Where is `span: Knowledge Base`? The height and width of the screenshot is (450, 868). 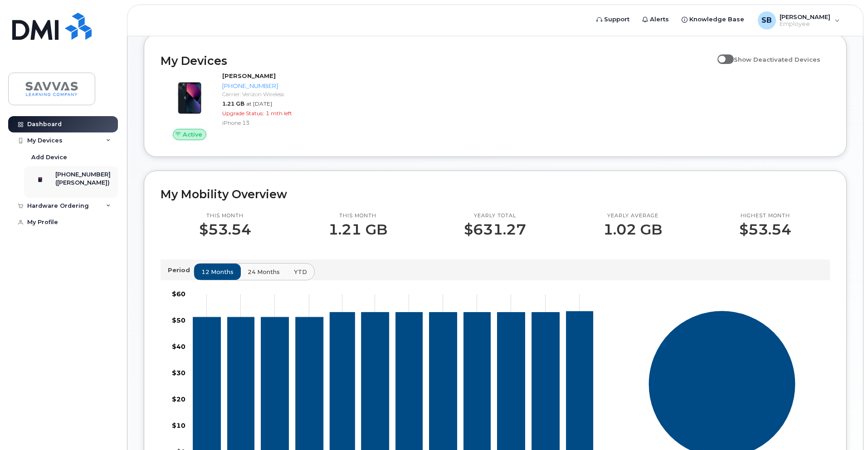 span: Knowledge Base is located at coordinates (717, 19).